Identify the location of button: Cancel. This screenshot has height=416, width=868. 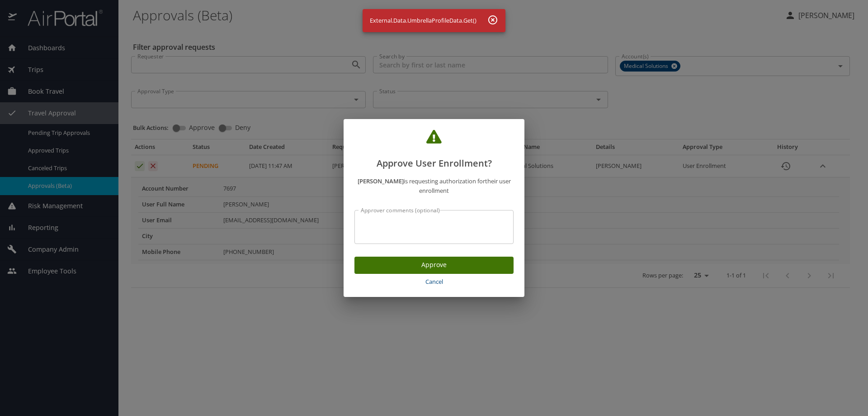
(434, 281).